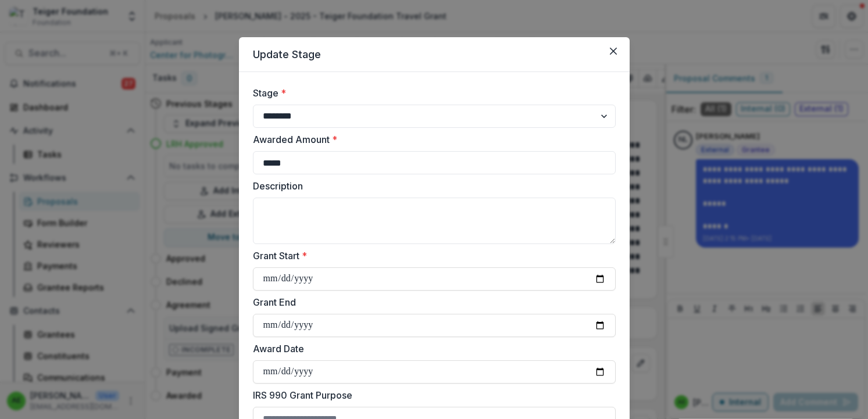  I want to click on label: Stage, so click(431, 93).